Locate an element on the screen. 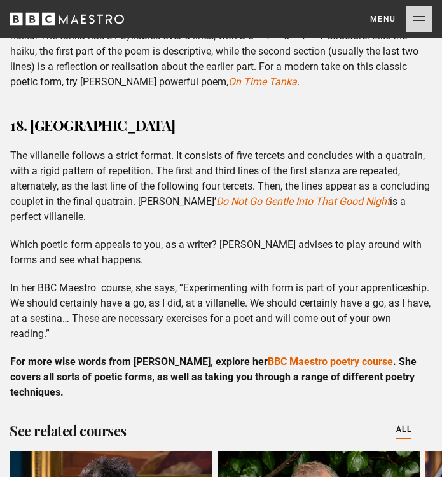 The image size is (442, 477). em: On Time Tanka is located at coordinates (263, 81).